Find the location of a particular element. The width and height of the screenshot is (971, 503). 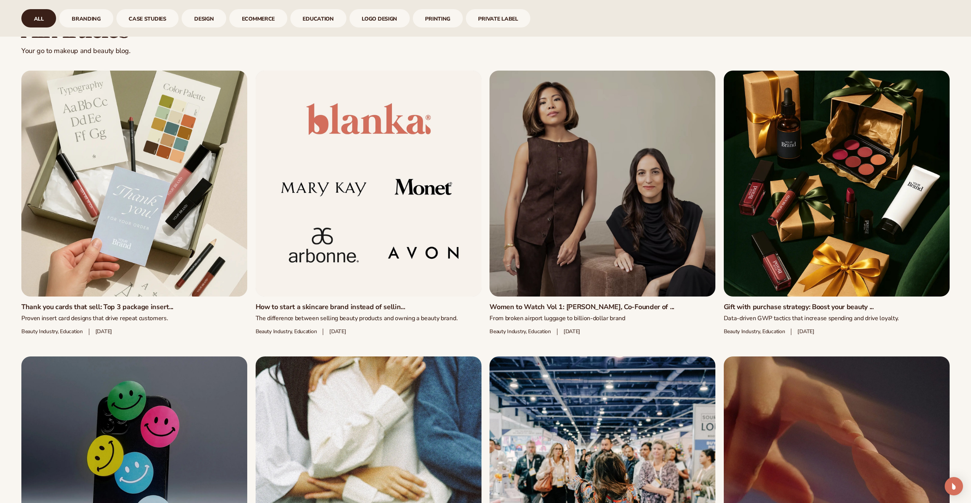

div: 9 / 9 is located at coordinates (498, 18).